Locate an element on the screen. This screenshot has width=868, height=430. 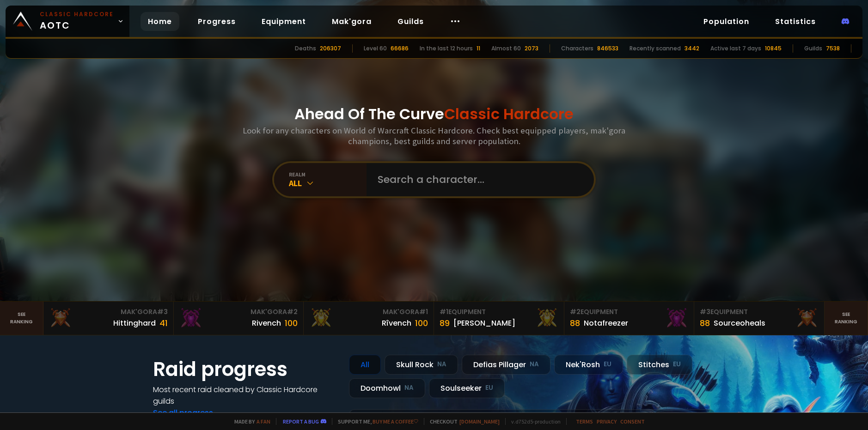
div: Doomhowl is located at coordinates (387, 388).